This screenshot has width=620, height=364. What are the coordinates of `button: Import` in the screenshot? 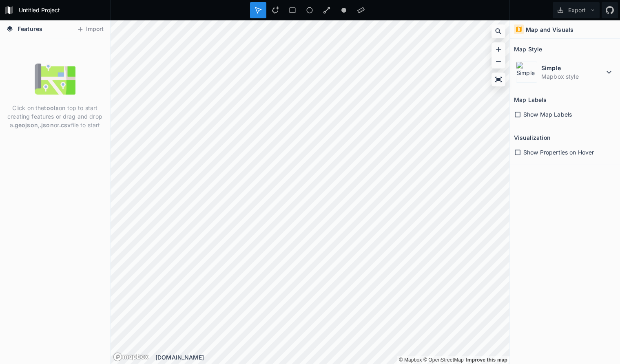 It's located at (90, 29).